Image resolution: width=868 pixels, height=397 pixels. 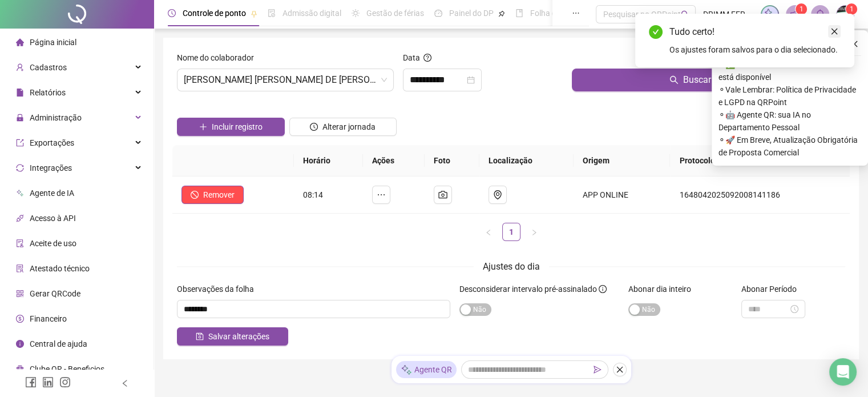 What do you see at coordinates (20, 168) in the screenshot?
I see `span: sync` at bounding box center [20, 168].